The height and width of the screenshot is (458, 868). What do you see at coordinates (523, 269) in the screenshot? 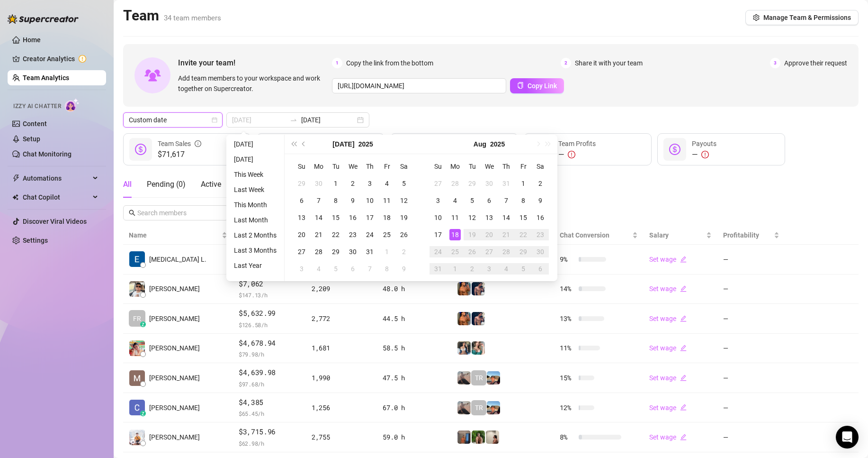
I see `td: 2025-09-05` at bounding box center [523, 269].